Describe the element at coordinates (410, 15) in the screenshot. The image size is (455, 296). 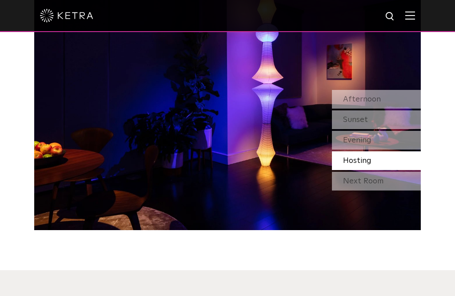
I see `img: Hamburger%20Nav.svg` at that location.